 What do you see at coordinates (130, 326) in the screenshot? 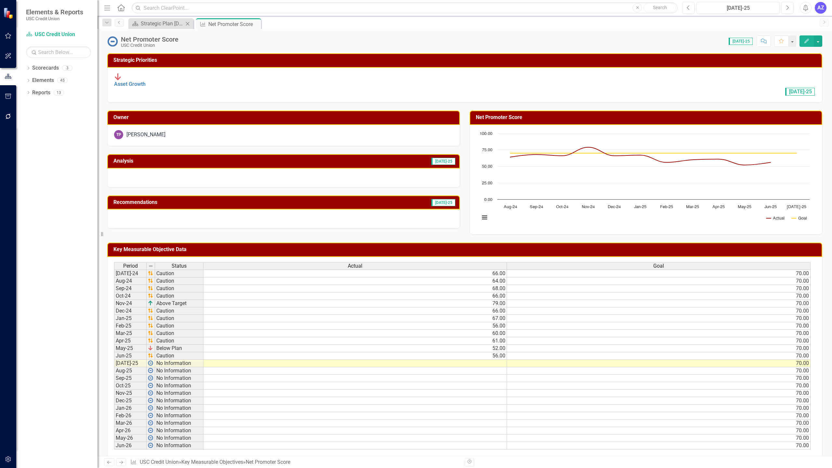
I see `td: Feb-25` at bounding box center [130, 326].